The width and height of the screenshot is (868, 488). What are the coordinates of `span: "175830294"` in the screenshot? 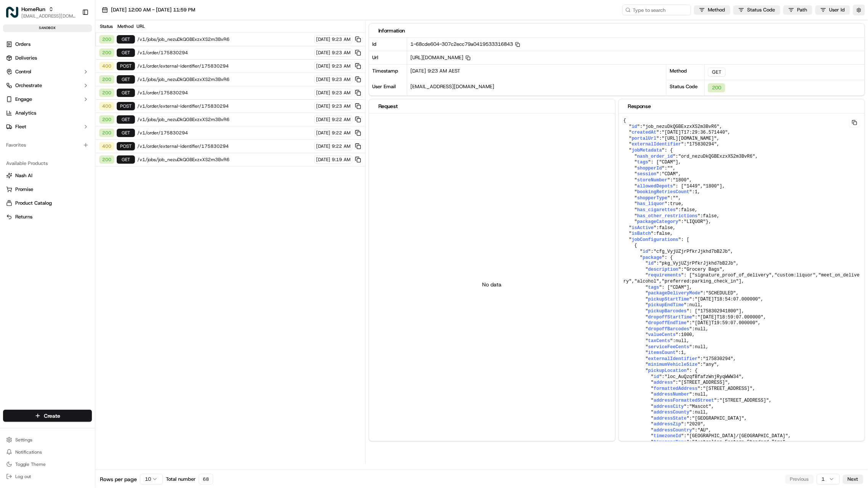 It's located at (701, 144).